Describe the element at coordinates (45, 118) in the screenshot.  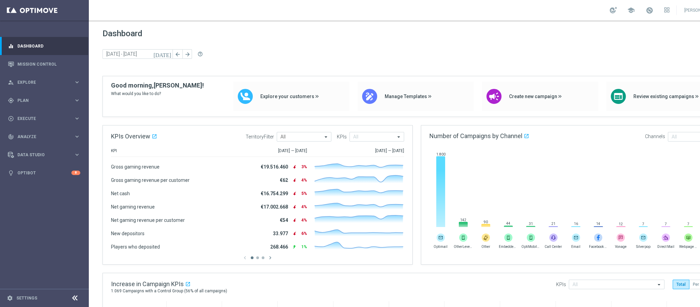
I see `span: Execute` at that location.